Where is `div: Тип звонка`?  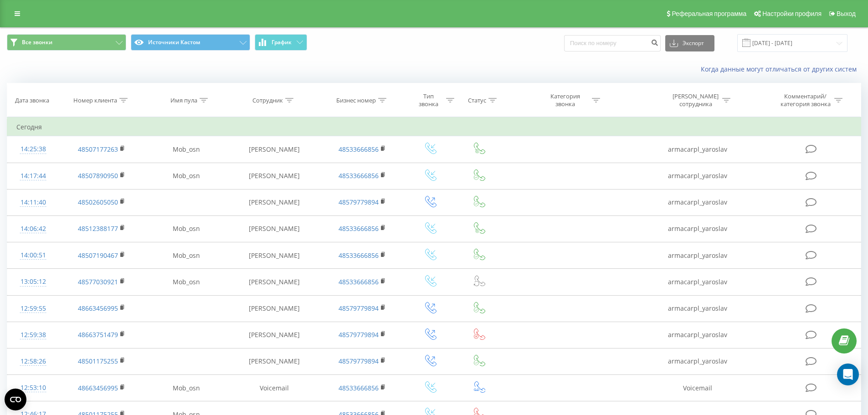 div: Тип звонка is located at coordinates (429, 100).